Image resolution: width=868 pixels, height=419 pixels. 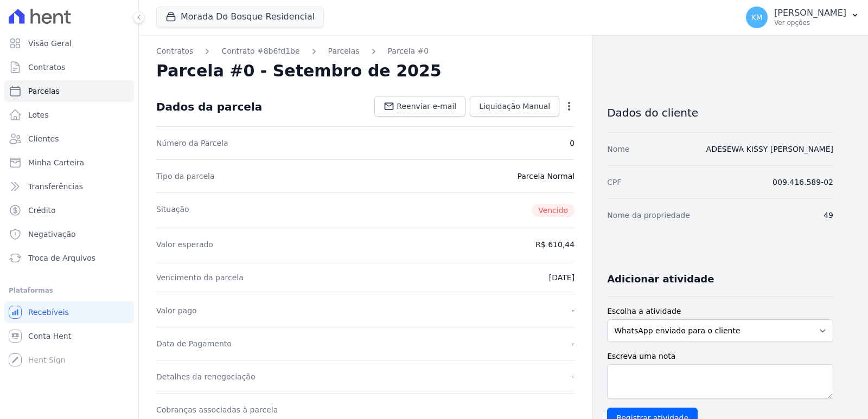 What do you see at coordinates (546, 176) in the screenshot?
I see `dd: Parcela Normal` at bounding box center [546, 176].